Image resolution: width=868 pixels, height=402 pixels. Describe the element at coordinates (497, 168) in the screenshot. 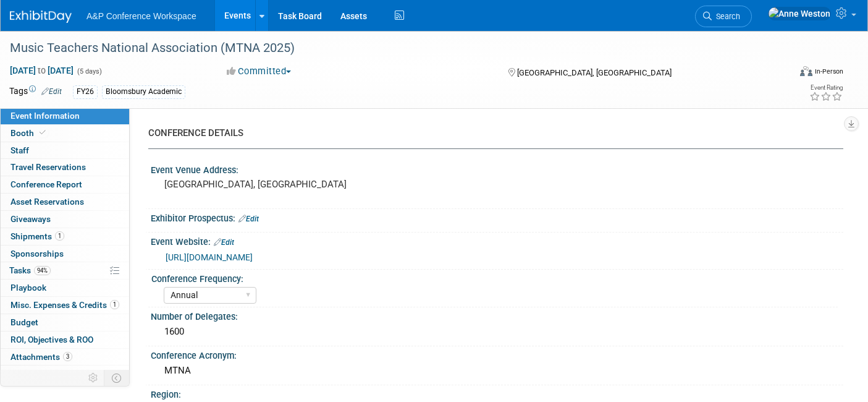

I see `div: Event Venue Address:` at that location.